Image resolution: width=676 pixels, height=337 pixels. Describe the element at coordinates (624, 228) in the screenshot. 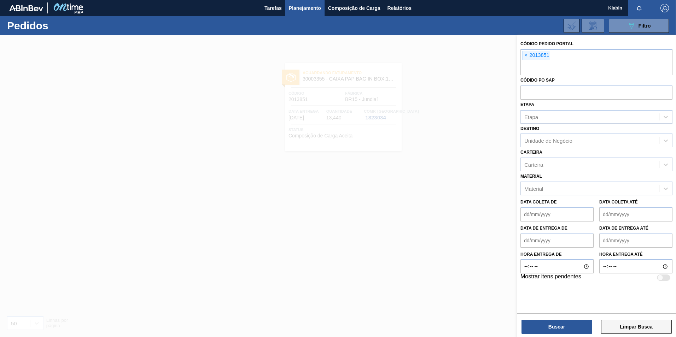

I see `label: Data de Entrega até` at that location.